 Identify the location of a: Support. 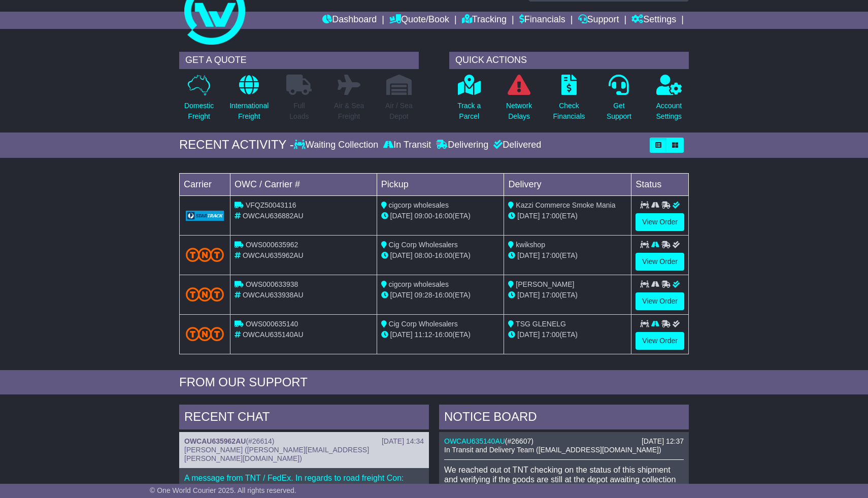
(598, 21).